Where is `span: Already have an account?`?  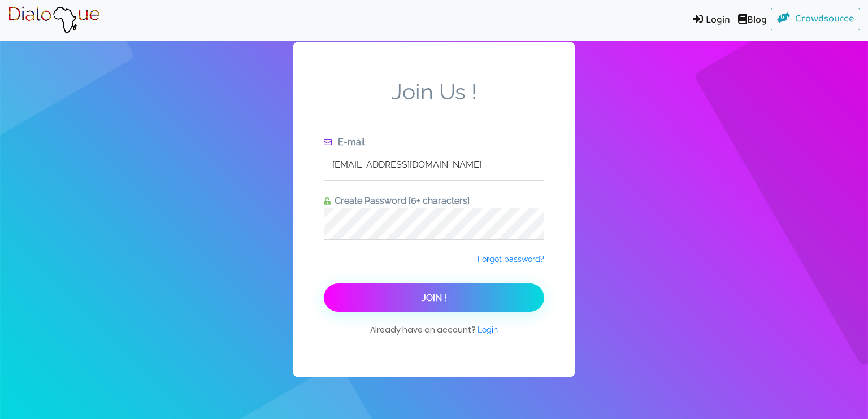
span: Already have an account? is located at coordinates (434, 335).